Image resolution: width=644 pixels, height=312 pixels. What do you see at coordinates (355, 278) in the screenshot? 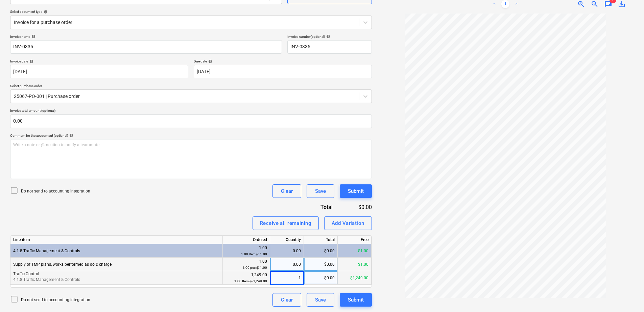
I see `div: $1,249.00` at bounding box center [355, 278].